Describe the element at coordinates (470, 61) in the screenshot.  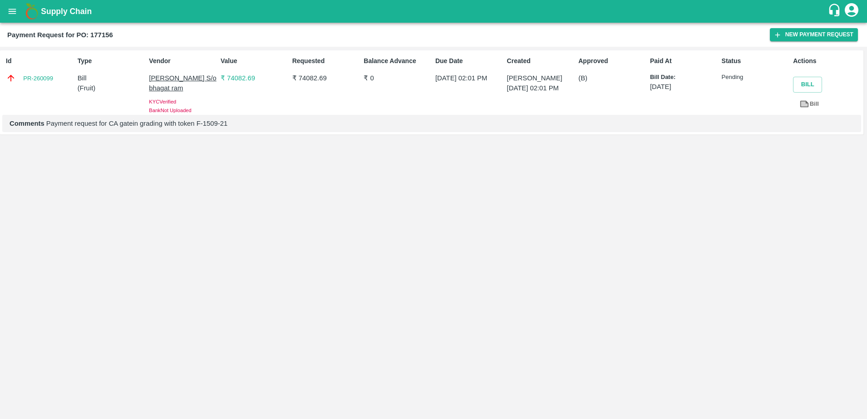
I see `p: Due Date` at that location.